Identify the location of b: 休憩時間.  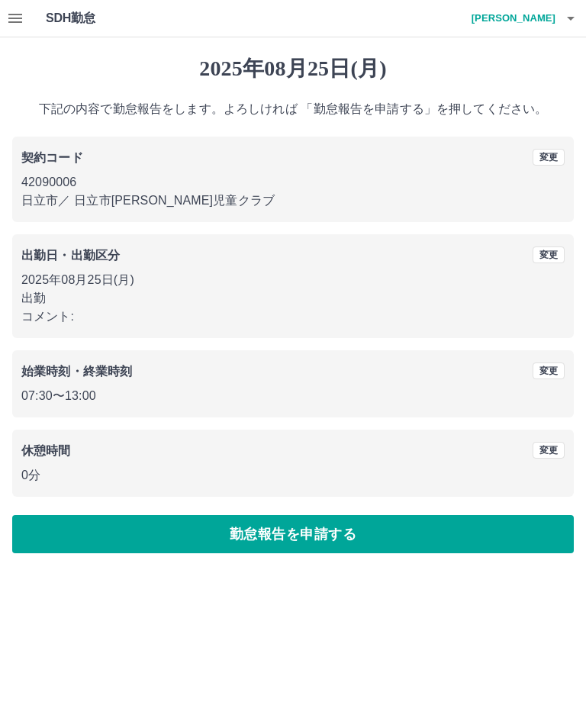
(46, 450).